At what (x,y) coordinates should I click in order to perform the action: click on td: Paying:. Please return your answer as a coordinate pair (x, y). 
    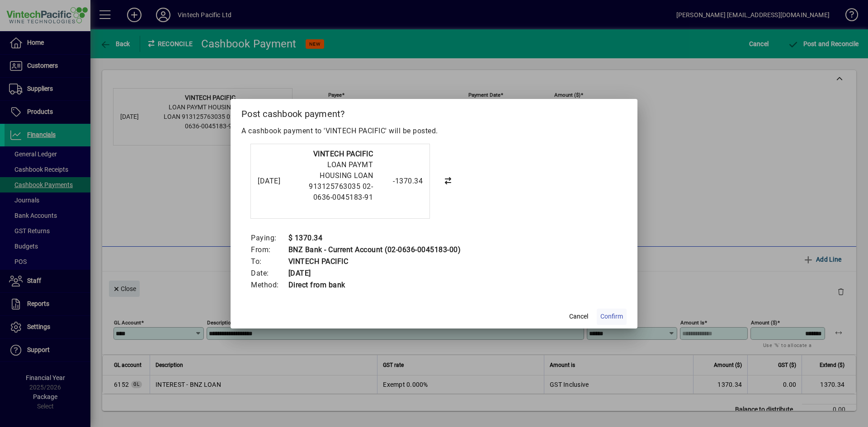
    Looking at the image, I should click on (269, 238).